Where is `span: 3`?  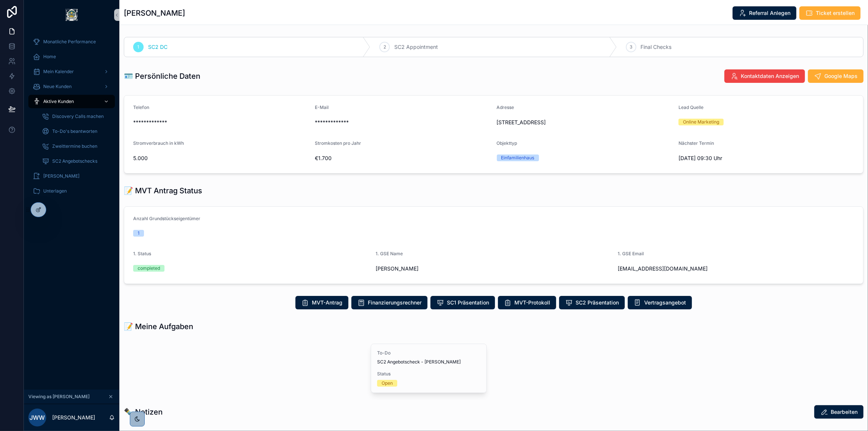
span: 3 is located at coordinates (631, 47).